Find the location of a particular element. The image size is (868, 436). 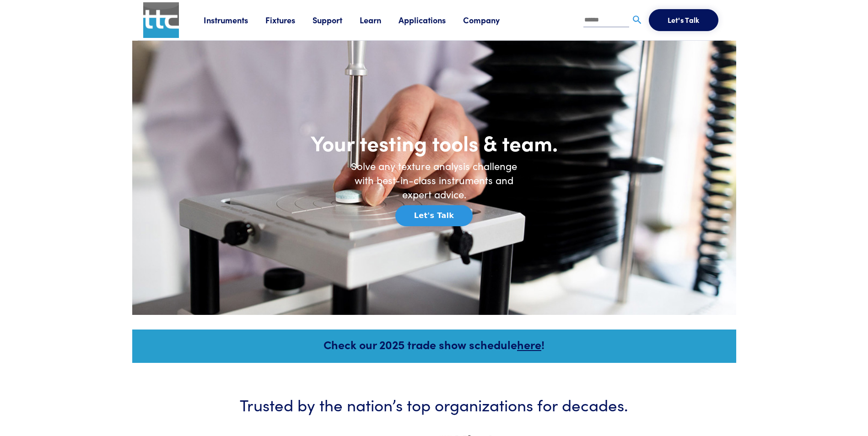

a: Fixtures is located at coordinates (289, 20).